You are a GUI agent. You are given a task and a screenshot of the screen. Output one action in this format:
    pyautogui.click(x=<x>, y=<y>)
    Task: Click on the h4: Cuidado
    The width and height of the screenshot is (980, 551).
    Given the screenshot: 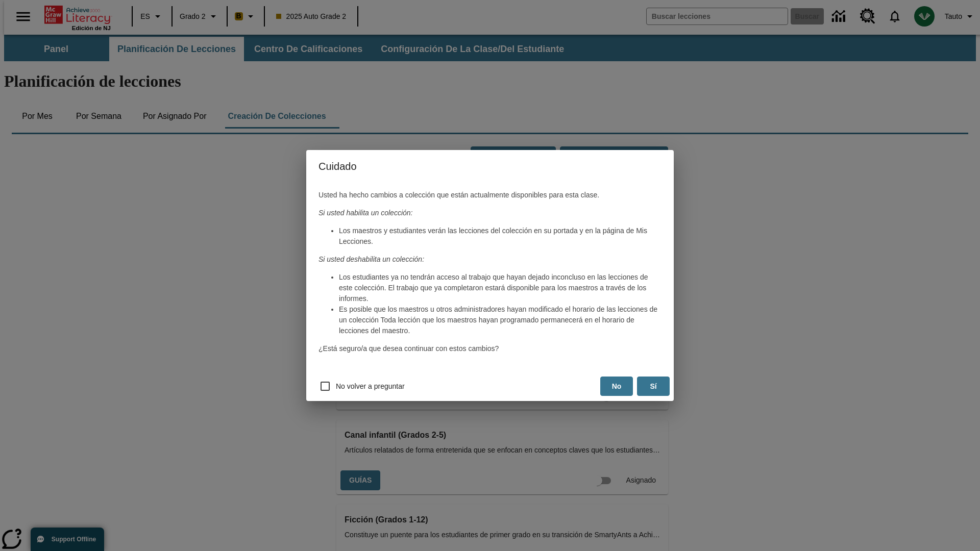 What is the action you would take?
    pyautogui.click(x=490, y=166)
    